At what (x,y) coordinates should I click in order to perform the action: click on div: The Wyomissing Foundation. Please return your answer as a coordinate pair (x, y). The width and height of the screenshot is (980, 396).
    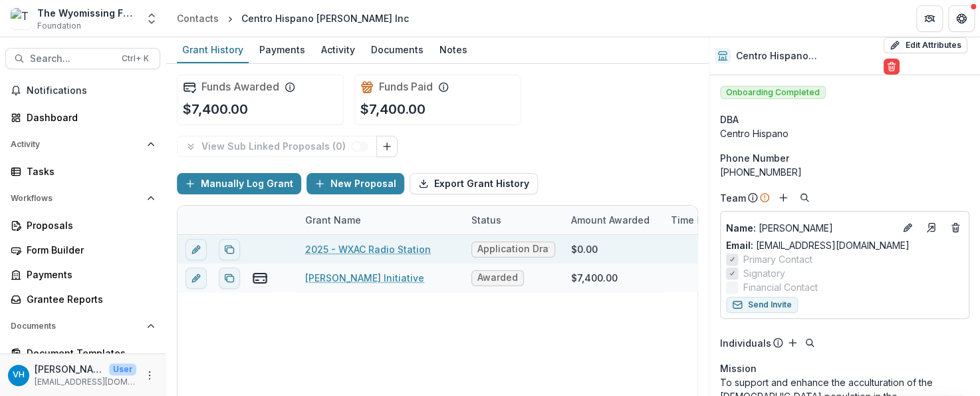
    Looking at the image, I should click on (87, 12).